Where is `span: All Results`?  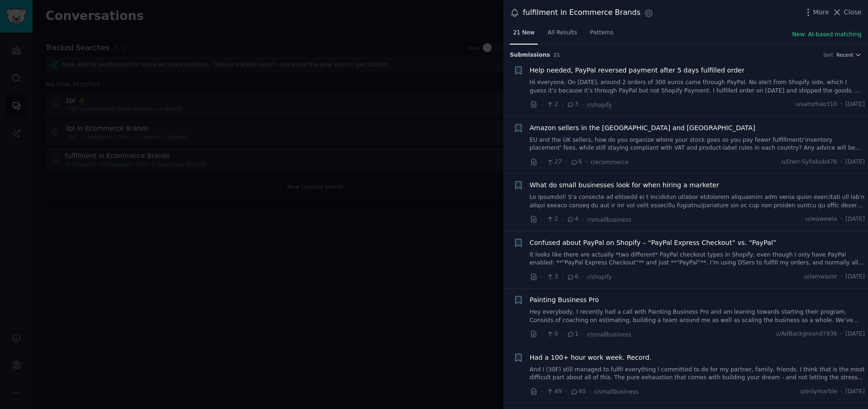
span: All Results is located at coordinates (561, 33).